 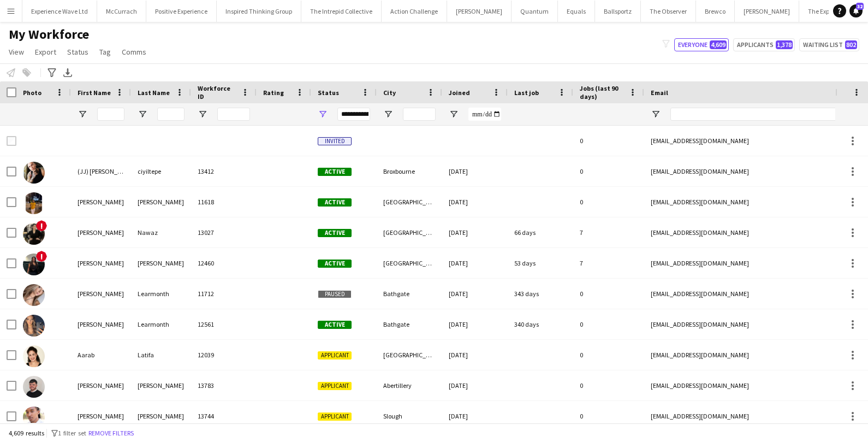 What do you see at coordinates (217, 93) in the screenshot?
I see `span: Workforce ID` at bounding box center [217, 93].